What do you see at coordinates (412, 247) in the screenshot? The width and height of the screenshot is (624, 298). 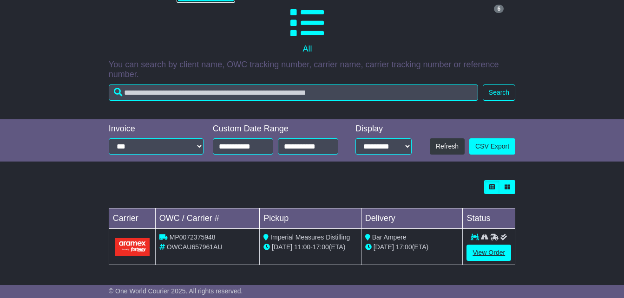 I see `div: (ETA)` at bounding box center [412, 247].